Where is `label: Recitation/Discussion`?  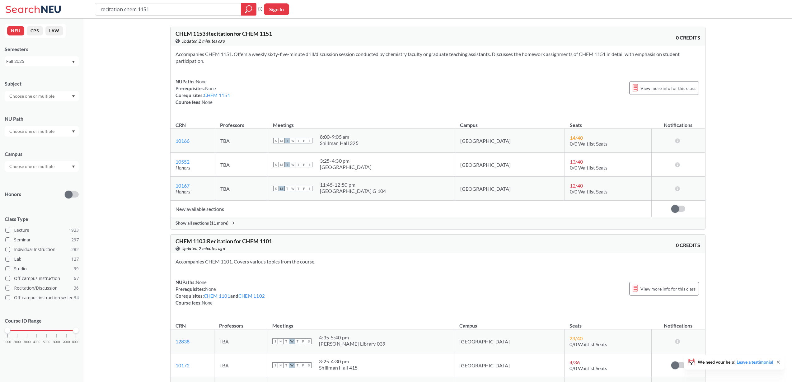 label: Recitation/Discussion is located at coordinates (42, 288).